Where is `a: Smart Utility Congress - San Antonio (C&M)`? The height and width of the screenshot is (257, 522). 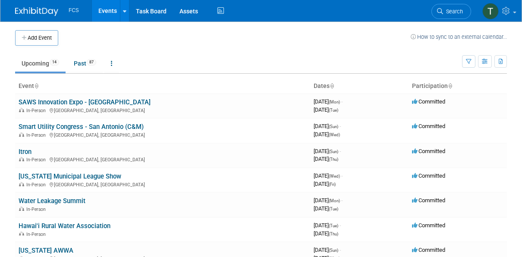
a: Smart Utility Congress - San Antonio (C&M) is located at coordinates (81, 127).